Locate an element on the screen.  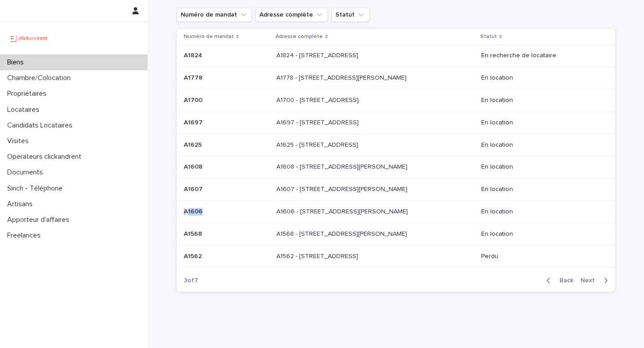
p: Numéro de mandat is located at coordinates (209, 36).